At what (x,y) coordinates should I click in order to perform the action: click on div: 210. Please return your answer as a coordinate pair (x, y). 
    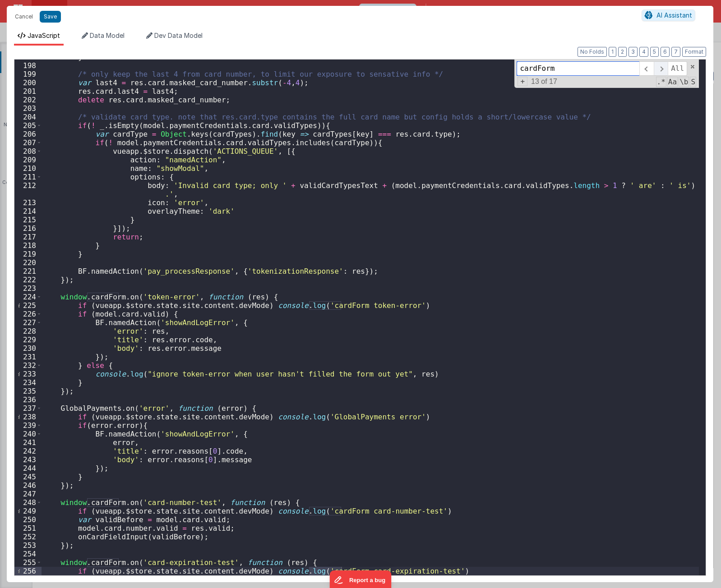
    Looking at the image, I should click on (28, 168).